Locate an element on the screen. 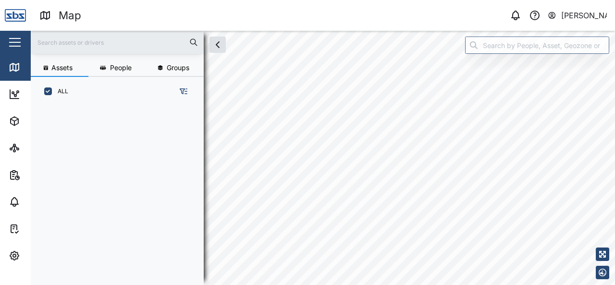 This screenshot has width=615, height=285. canvas: Map is located at coordinates (323, 158).